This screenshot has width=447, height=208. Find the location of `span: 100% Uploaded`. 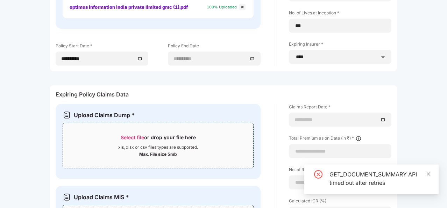

span: 100% Uploaded is located at coordinates (222, 7).